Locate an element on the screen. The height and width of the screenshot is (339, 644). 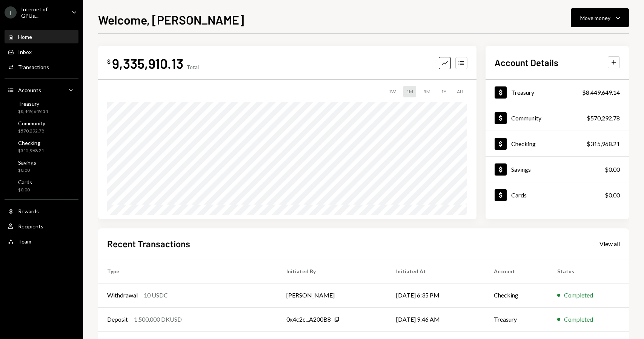
div: 1Y is located at coordinates (444, 91).